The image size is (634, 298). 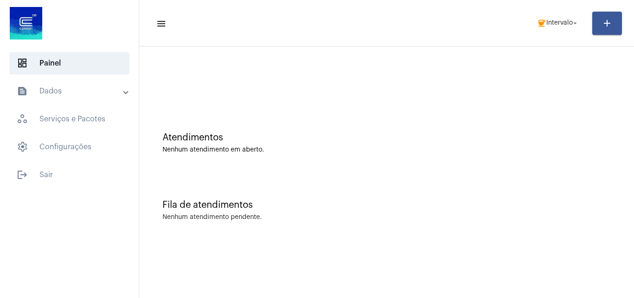 What do you see at coordinates (69, 119) in the screenshot?
I see `span: Serviços e Pacotes` at bounding box center [69, 119].